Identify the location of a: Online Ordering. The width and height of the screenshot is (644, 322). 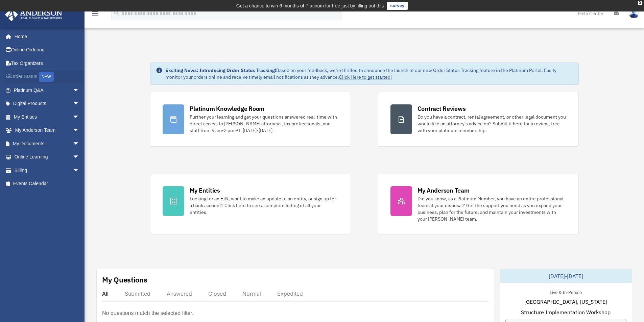
(47, 50).